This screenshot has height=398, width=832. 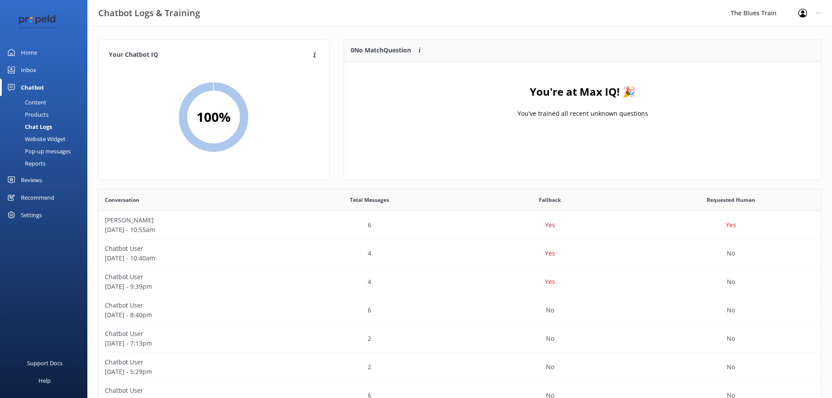 I want to click on div: Content, so click(x=26, y=102).